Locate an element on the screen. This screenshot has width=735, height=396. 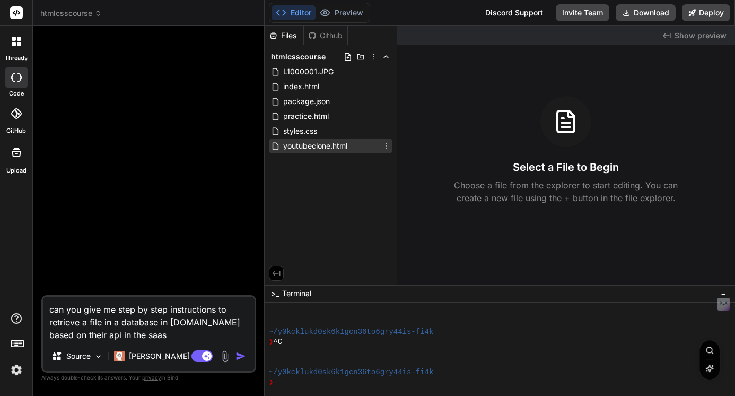
label: threads is located at coordinates (16, 58).